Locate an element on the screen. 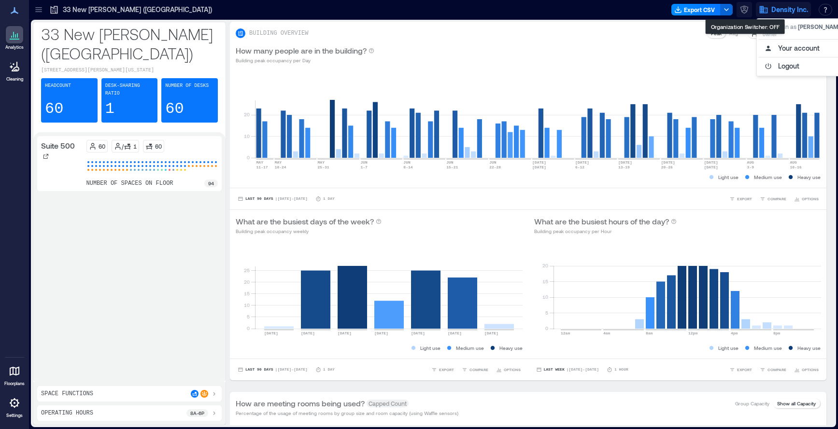  p: BUILDING OVERVIEW is located at coordinates (279, 33).